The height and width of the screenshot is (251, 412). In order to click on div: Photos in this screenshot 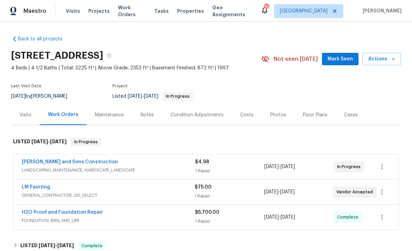, I will do `click(278, 115)`.